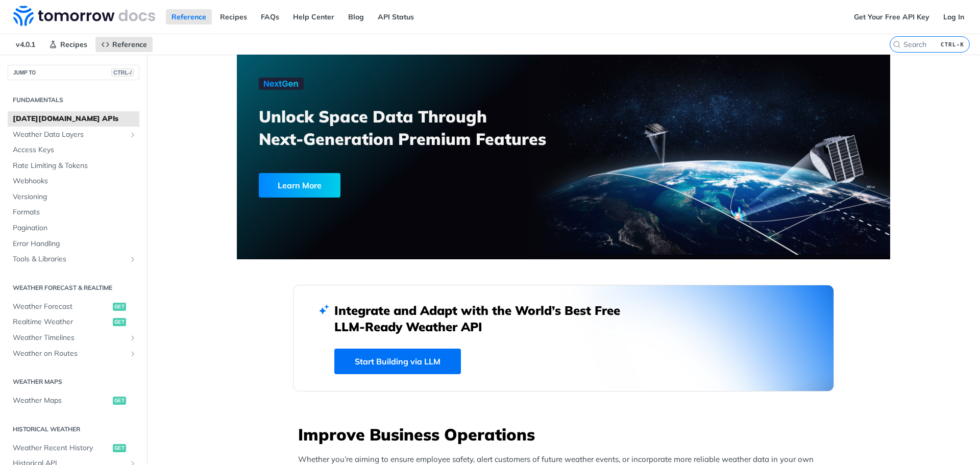  I want to click on a: Start Building via LLM, so click(398, 361).